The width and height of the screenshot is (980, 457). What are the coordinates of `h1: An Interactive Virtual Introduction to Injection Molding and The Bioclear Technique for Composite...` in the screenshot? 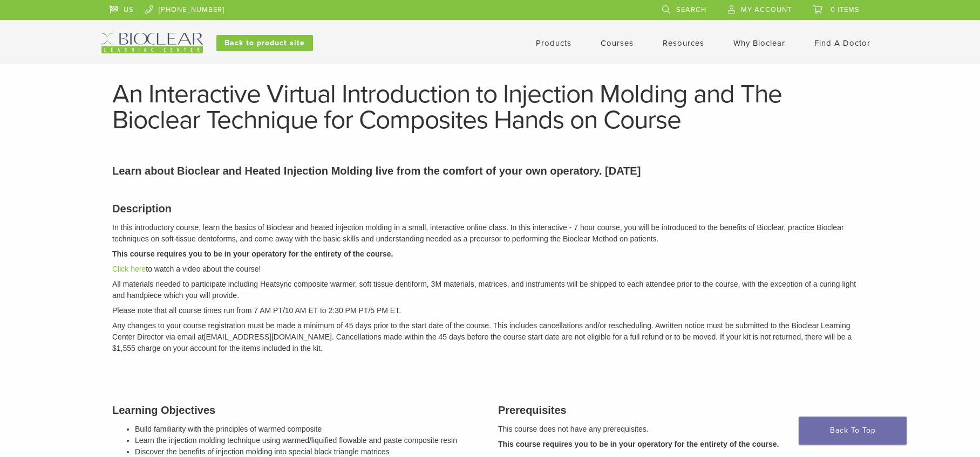 It's located at (490, 107).